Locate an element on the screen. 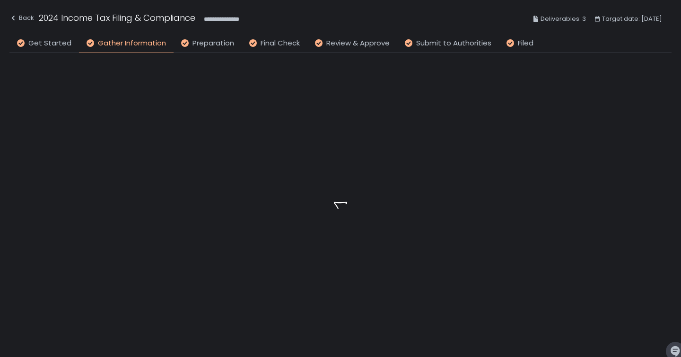  div: Back is located at coordinates (22, 18).